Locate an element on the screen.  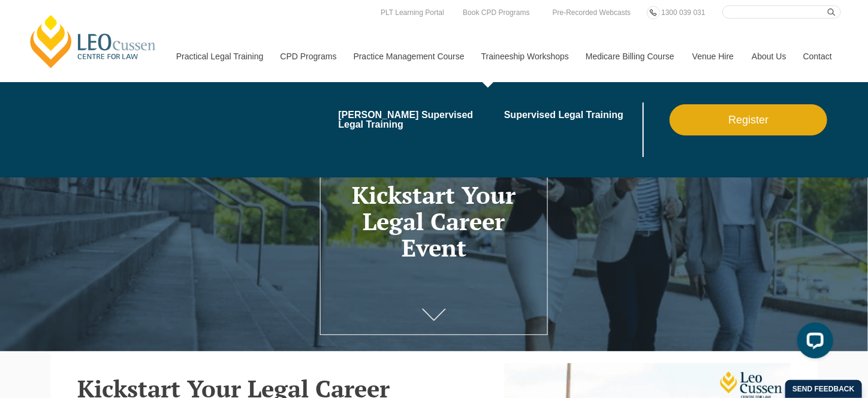
a: Traineeship Workshops is located at coordinates (525, 56).